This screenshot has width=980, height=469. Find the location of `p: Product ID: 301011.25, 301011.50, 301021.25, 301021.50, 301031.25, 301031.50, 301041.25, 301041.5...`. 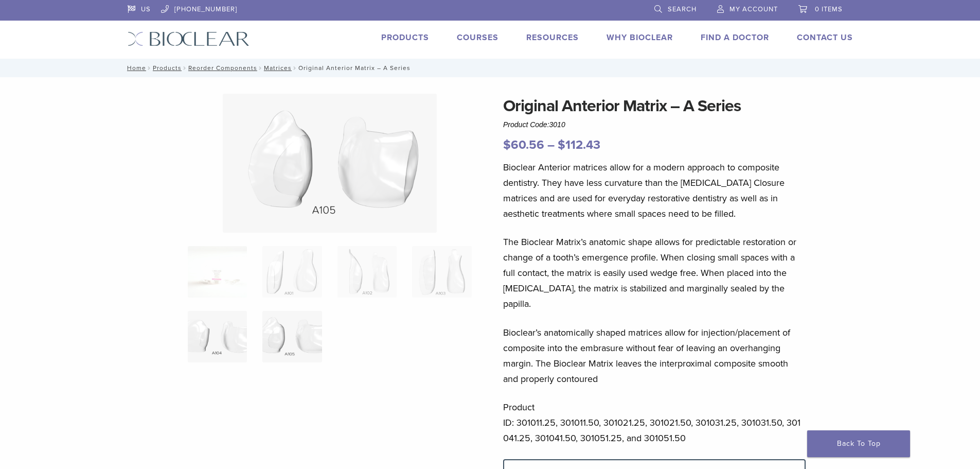

p: Product ID: 301011.25, 301011.50, 301021.25, 301021.50, 301031.25, 301031.50, 301041.25, 301041.5... is located at coordinates (654, 423).